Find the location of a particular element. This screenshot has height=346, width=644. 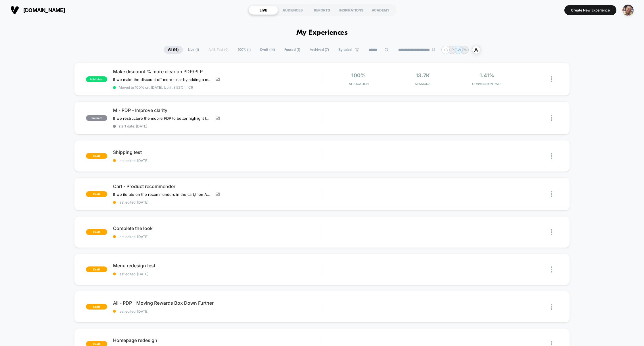

span: M - PDP - Improve clarity is located at coordinates (217, 110).